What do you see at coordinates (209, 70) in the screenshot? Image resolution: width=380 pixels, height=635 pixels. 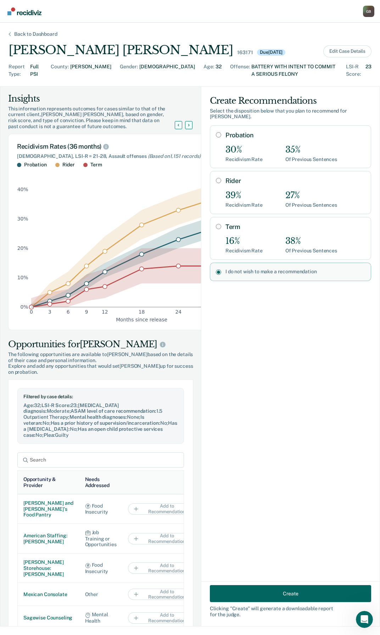 I see `div: Age :` at bounding box center [209, 70].